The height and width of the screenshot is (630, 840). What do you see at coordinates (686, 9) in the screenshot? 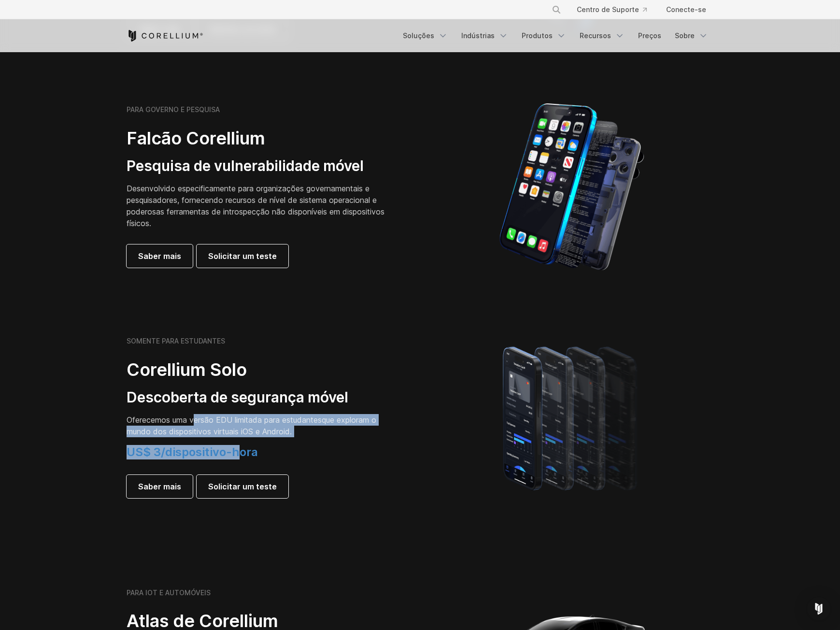
I see `font: Conecte-se` at bounding box center [686, 9].